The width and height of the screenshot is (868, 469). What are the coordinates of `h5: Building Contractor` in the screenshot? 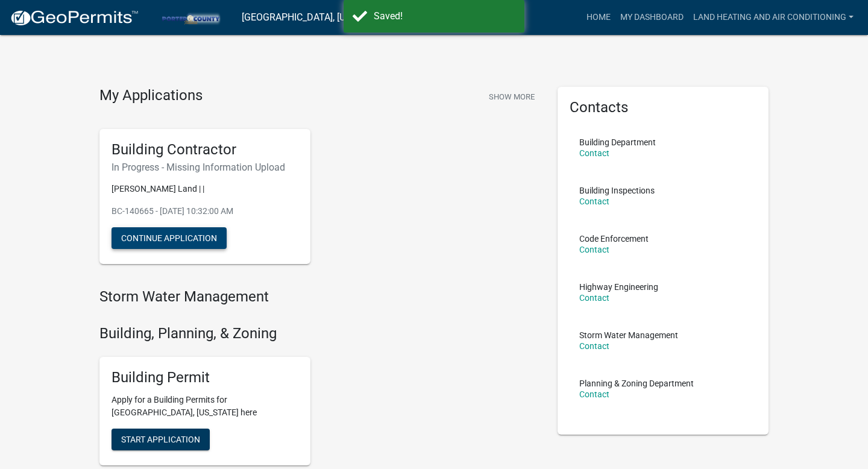 It's located at (205, 149).